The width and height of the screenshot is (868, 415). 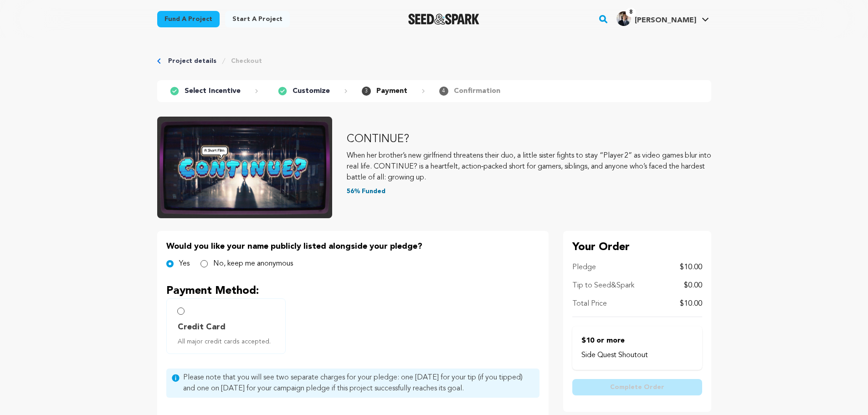 I want to click on div: Josh O.'s Profile, so click(x=656, y=19).